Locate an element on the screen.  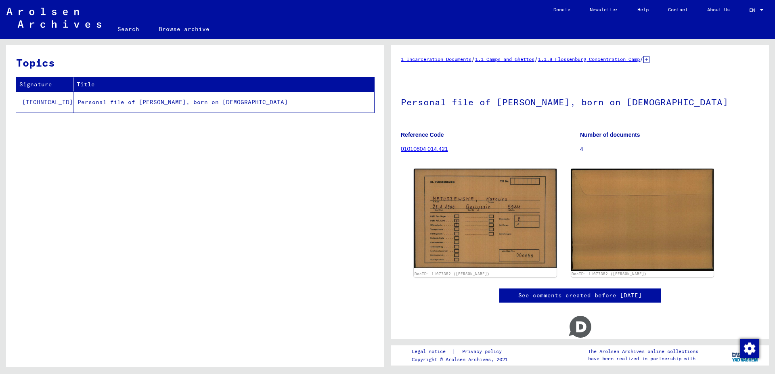
p: have been realized in partnership with is located at coordinates (643, 359).